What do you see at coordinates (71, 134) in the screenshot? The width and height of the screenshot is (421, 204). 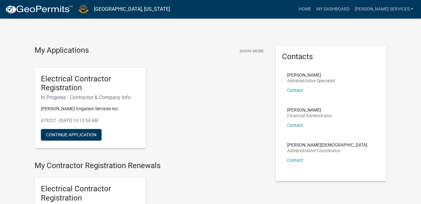 I see `button: Continue Application` at bounding box center [71, 134].